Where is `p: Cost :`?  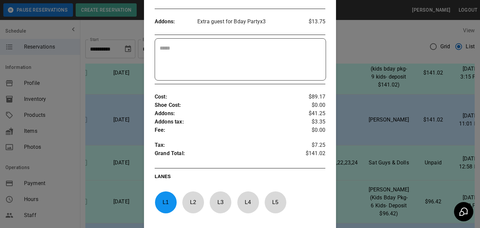
p: Cost : is located at coordinates (226, 97).